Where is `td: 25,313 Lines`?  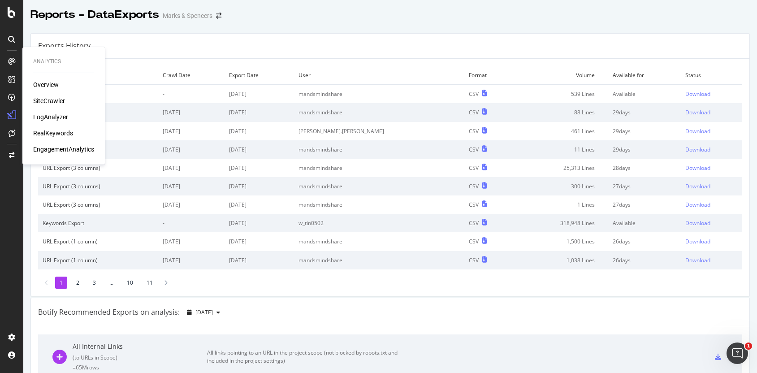 td: 25,313 Lines is located at coordinates (560, 168).